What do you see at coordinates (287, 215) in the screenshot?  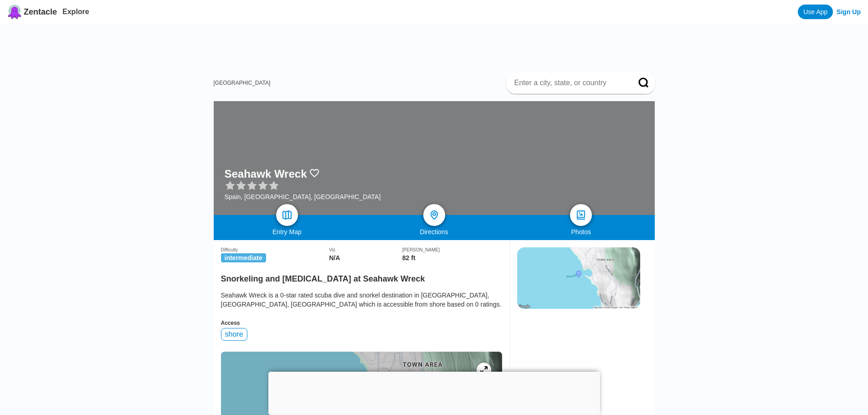 I see `img: map` at bounding box center [287, 215].